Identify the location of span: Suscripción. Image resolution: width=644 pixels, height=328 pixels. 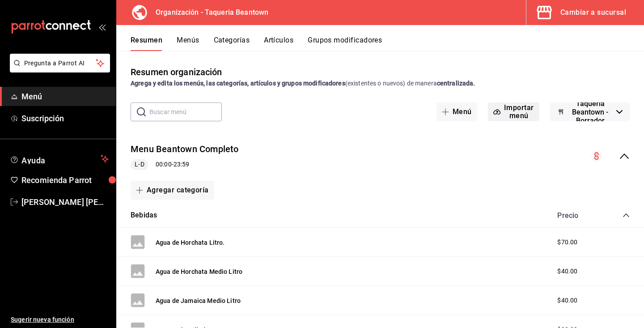
(65, 118).